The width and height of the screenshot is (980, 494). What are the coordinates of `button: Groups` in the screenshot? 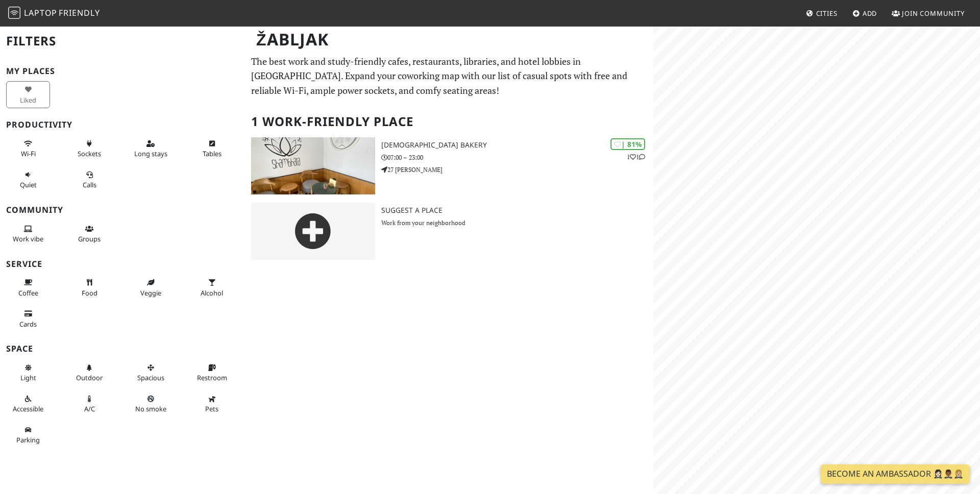 It's located at (89, 234).